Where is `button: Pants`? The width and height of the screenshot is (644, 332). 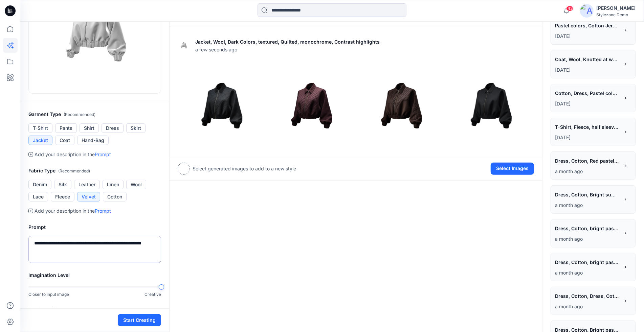 button: Pants is located at coordinates (66, 128).